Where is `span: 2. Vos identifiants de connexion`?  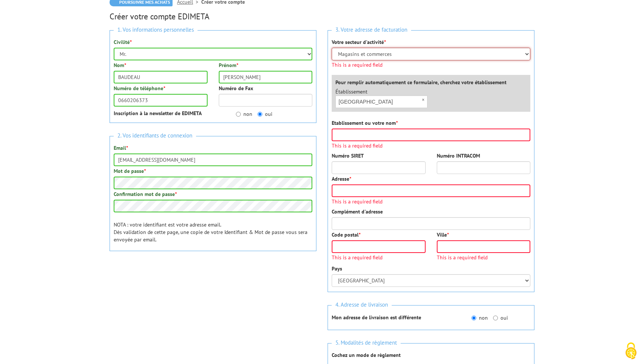 span: 2. Vos identifiants de connexion is located at coordinates (154, 136).